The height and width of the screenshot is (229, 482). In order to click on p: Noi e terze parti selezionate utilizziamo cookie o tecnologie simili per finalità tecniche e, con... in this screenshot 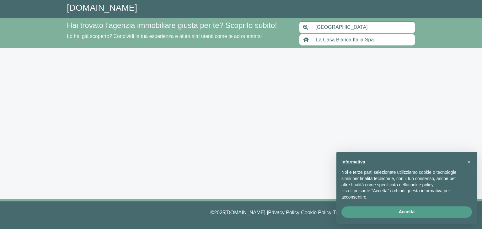, I will do `click(401, 178)`.